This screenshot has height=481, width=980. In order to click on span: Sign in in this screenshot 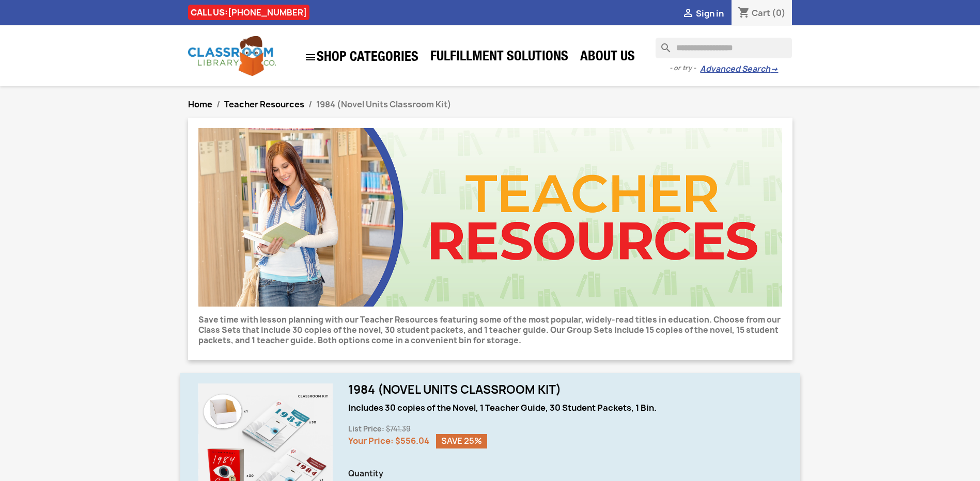, I will do `click(710, 13)`.